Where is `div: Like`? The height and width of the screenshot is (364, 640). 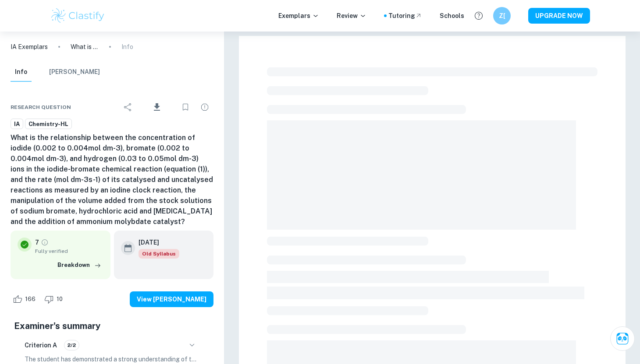
div: Like is located at coordinates (25, 299).